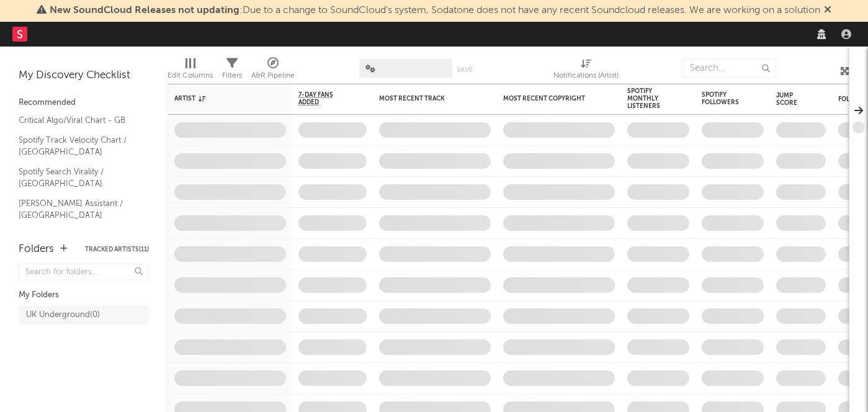  Describe the element at coordinates (84, 315) in the screenshot. I see `a: UK Underground(0)` at that location.